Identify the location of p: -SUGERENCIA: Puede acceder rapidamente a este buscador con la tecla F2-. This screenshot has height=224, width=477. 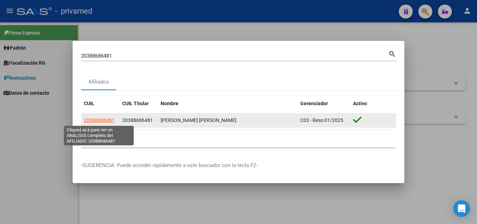
(239, 165).